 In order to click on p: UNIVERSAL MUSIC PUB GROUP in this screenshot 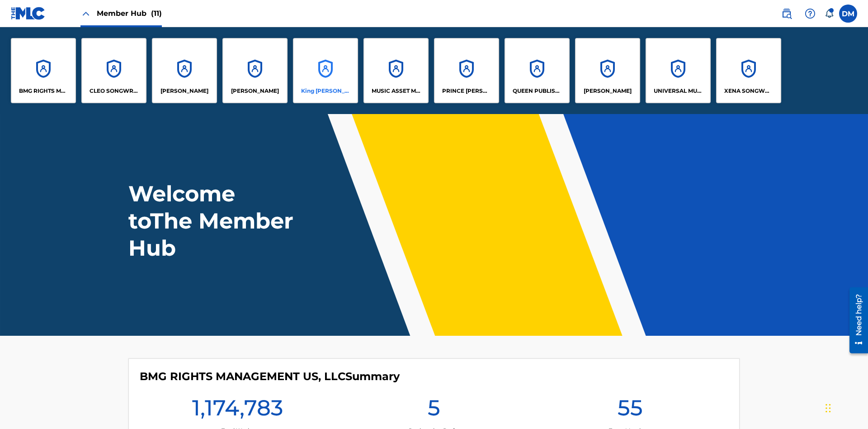, I will do `click(678, 91)`.